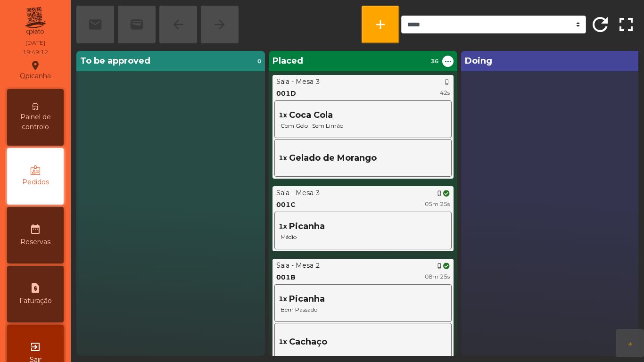  What do you see at coordinates (435, 62) in the screenshot?
I see `span: 36` at bounding box center [435, 62].